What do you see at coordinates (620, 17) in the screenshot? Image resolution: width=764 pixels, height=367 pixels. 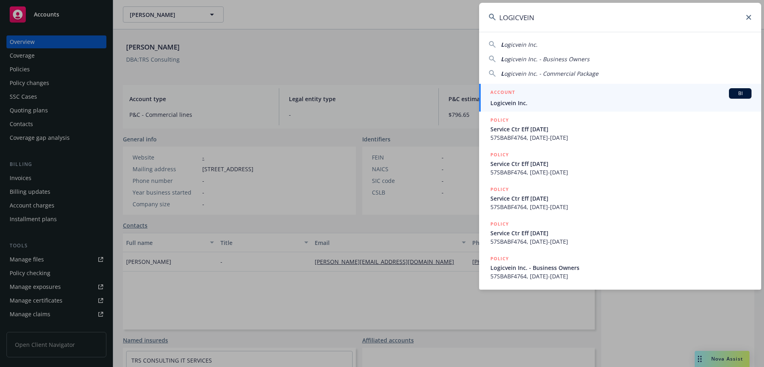 I see `input: Search...` at bounding box center [620, 17].